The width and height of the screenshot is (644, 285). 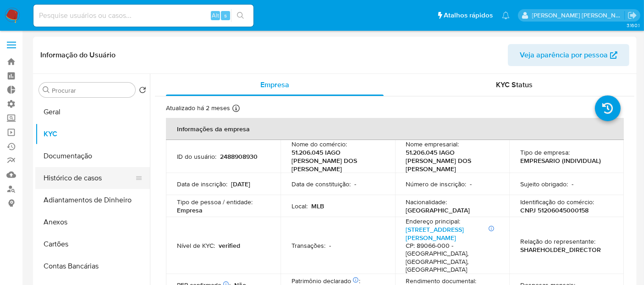 What do you see at coordinates (239, 156) in the screenshot?
I see `p: 2488908930` at bounding box center [239, 156].